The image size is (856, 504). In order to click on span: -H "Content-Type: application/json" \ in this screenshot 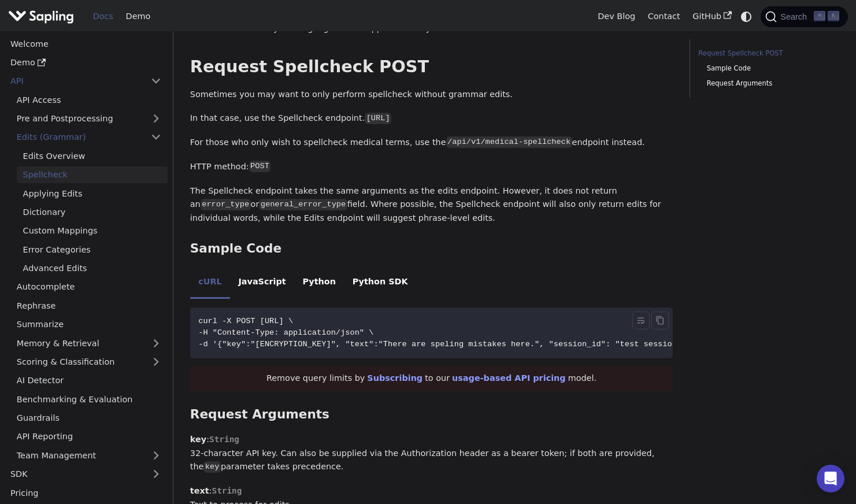, I will do `click(286, 332)`.